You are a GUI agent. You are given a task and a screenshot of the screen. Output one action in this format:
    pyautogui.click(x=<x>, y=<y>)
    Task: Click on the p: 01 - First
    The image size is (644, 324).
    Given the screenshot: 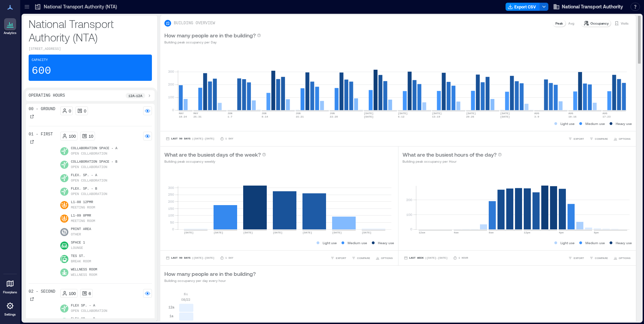 What is the action you would take?
    pyautogui.click(x=41, y=134)
    